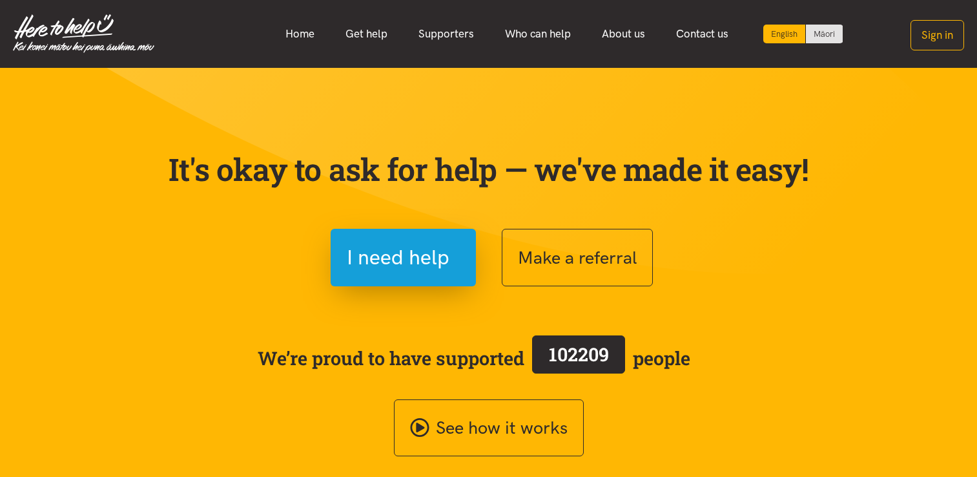 The height and width of the screenshot is (477, 977). What do you see at coordinates (937, 35) in the screenshot?
I see `button: Sign in` at bounding box center [937, 35].